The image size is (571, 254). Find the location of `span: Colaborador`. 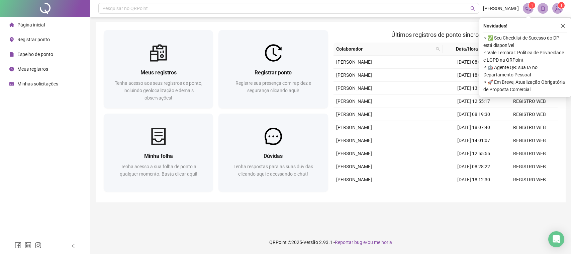

span: Colaborador is located at coordinates (385, 49).